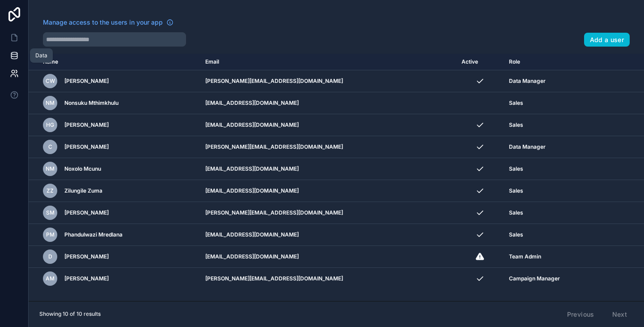 Image resolution: width=644 pixels, height=327 pixels. Describe the element at coordinates (83, 190) in the screenshot. I see `span: Zilungile Zuma` at that location.